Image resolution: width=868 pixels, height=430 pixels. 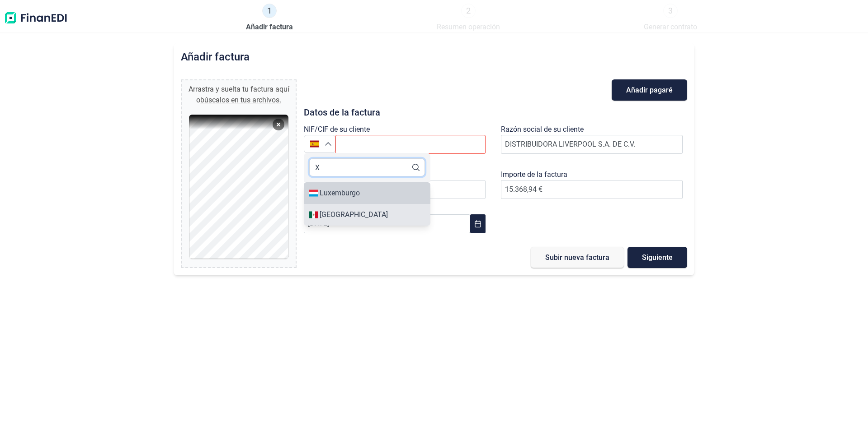 What do you see at coordinates (239, 95) in the screenshot?
I see `div: Arrastra y suelta tu factura aquí o` at bounding box center [239, 95].